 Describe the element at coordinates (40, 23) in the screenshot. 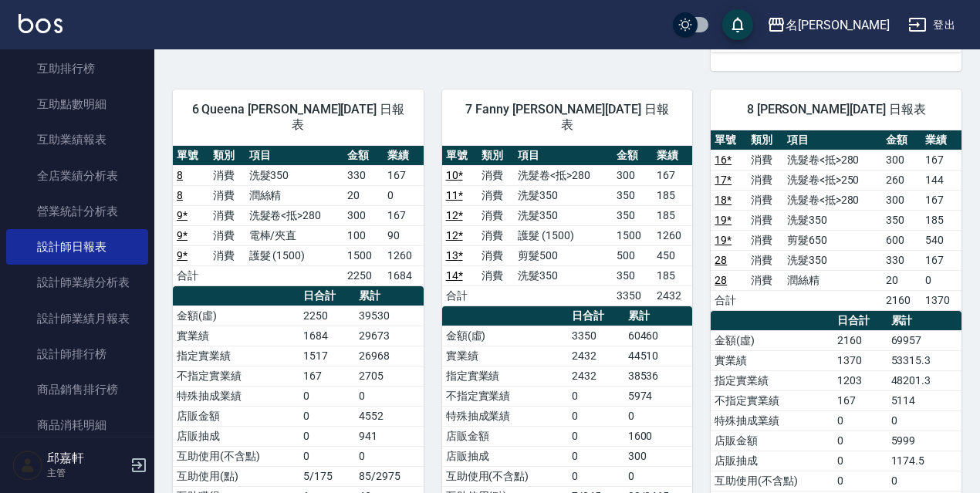

I see `img: Logo` at that location.